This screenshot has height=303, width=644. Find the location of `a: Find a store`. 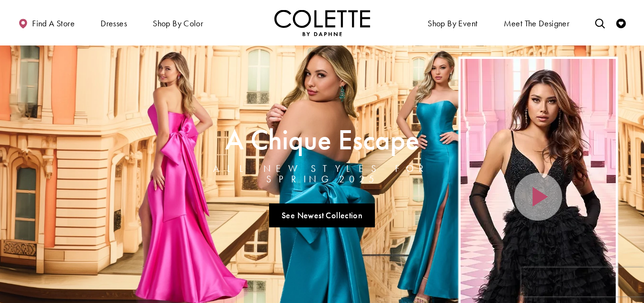

a: Find a store is located at coordinates (47, 23).